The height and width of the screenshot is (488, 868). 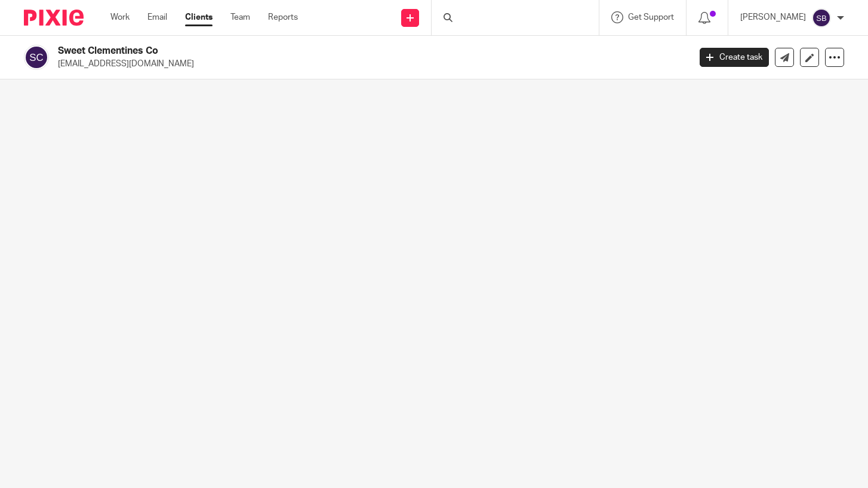 What do you see at coordinates (283, 17) in the screenshot?
I see `a: Reports` at bounding box center [283, 17].